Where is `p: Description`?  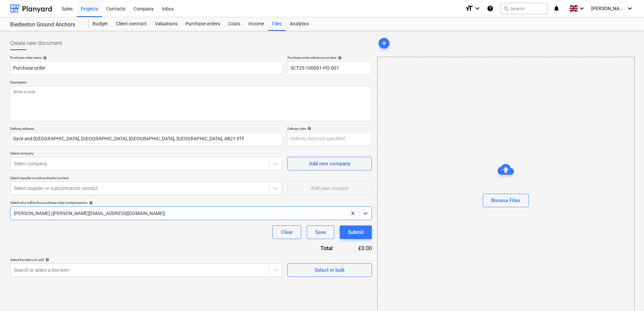 p: Description is located at coordinates (191, 83).